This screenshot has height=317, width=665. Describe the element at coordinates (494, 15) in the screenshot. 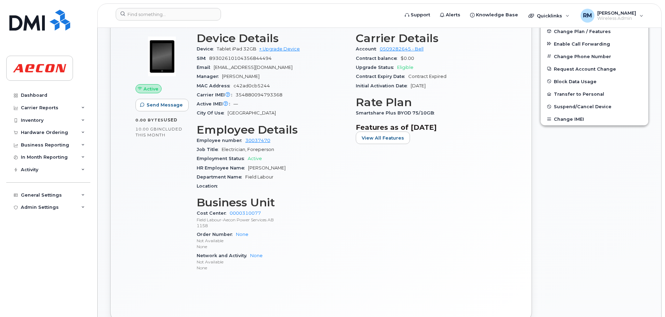

I see `a: Knowledge Base` at that location.